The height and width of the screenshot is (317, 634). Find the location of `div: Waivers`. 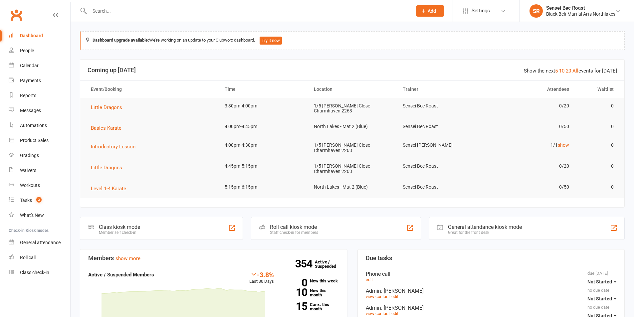

div: Waivers is located at coordinates (28, 170).